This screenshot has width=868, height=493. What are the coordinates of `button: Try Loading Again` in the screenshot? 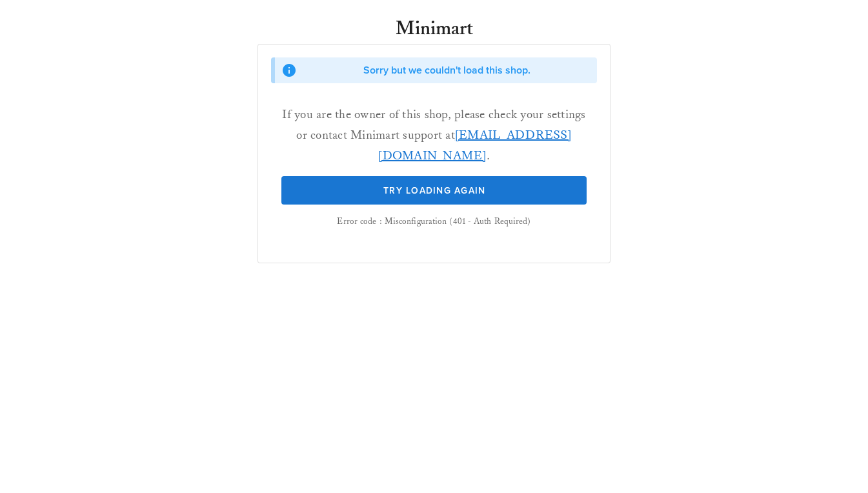 It's located at (434, 191).